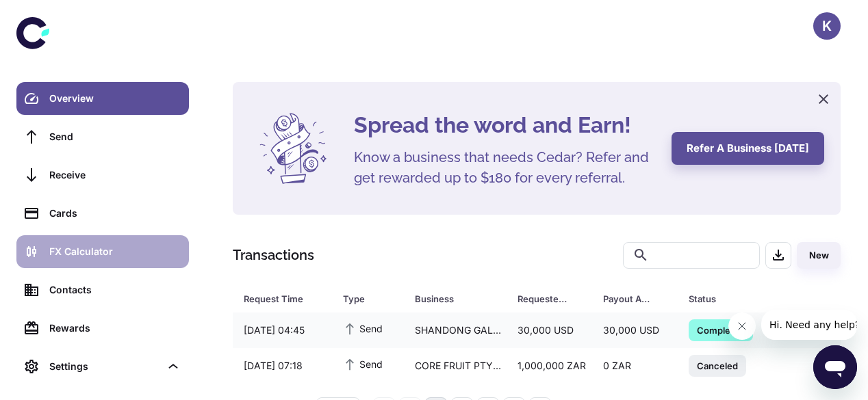 This screenshot has width=868, height=400. I want to click on a: Contacts, so click(103, 290).